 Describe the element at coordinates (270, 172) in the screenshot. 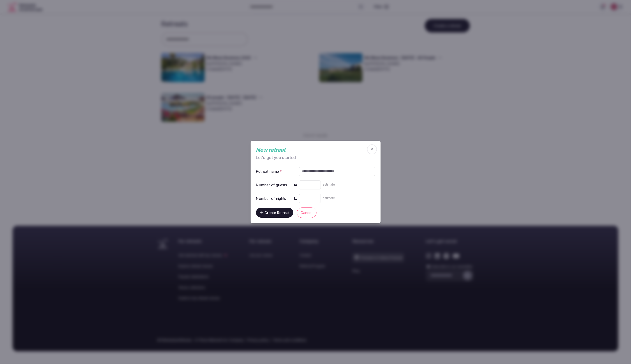

I see `div: Retreat name` at that location.